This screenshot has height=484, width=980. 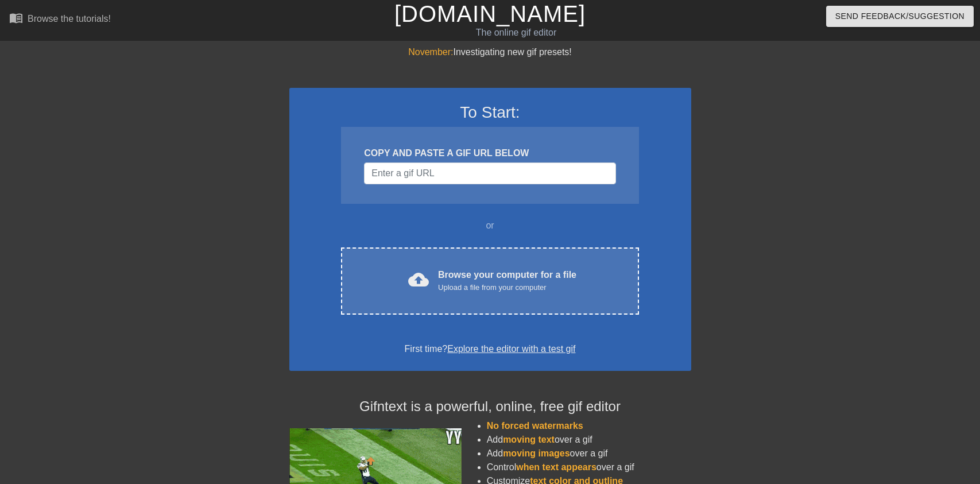 What do you see at coordinates (900, 16) in the screenshot?
I see `span: Send Feedback/Suggestion` at bounding box center [900, 16].